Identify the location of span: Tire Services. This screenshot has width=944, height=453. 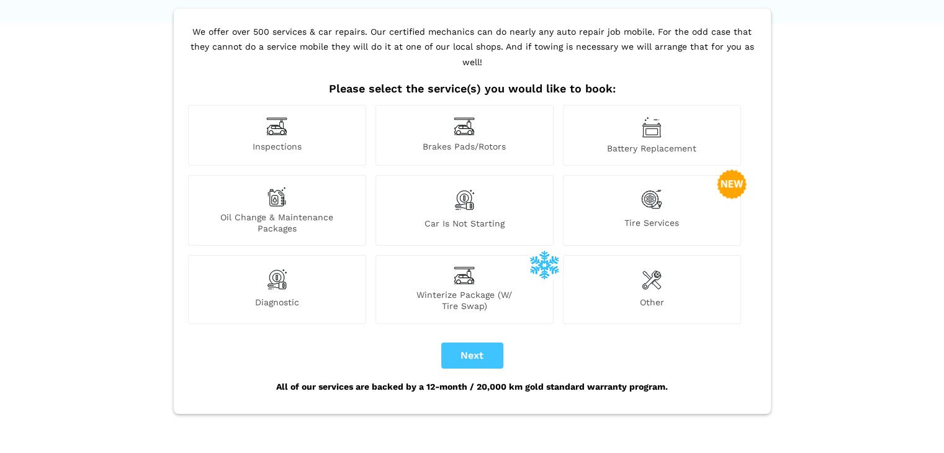
(651, 225).